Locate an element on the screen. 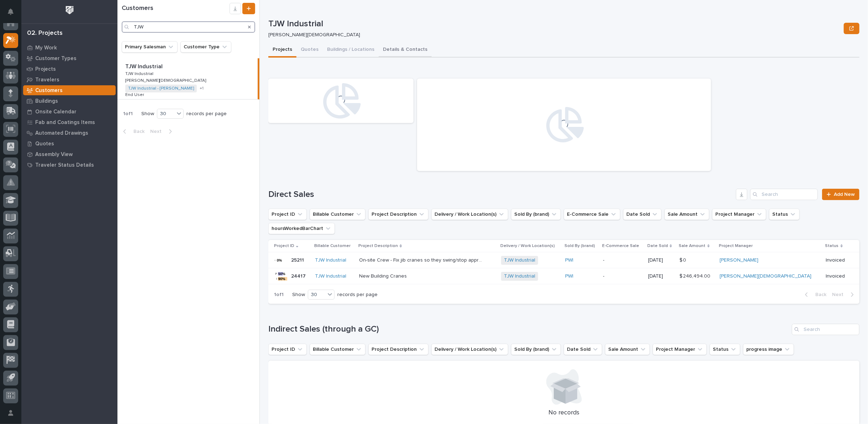  p: Sale Amount is located at coordinates (693, 246).